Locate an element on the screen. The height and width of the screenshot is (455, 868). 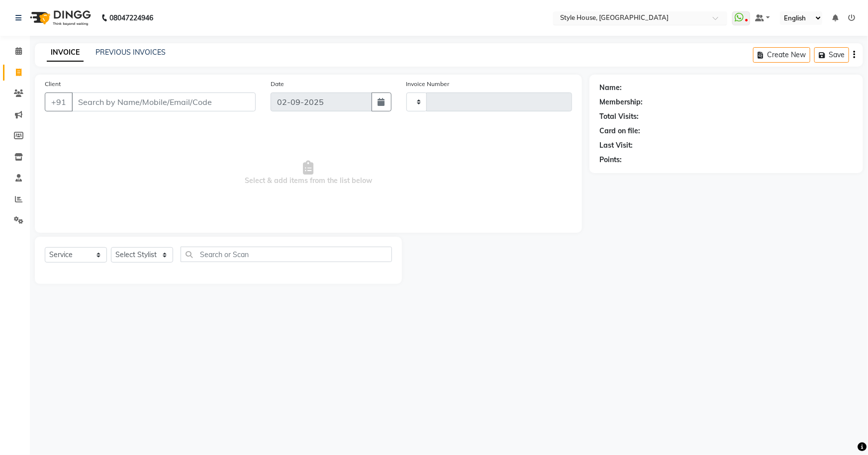
a: PREVIOUS INVOICES is located at coordinates (130, 52).